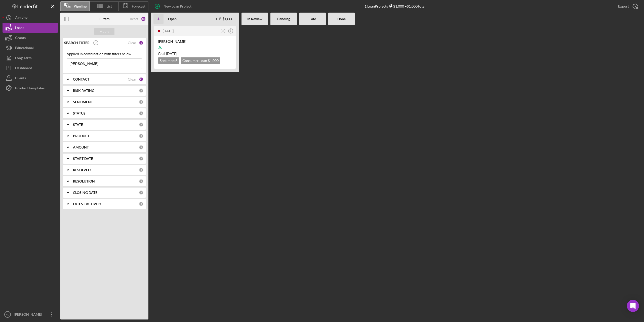 This screenshot has height=322, width=644. What do you see at coordinates (30, 68) in the screenshot?
I see `button: Dashboard` at bounding box center [30, 68].